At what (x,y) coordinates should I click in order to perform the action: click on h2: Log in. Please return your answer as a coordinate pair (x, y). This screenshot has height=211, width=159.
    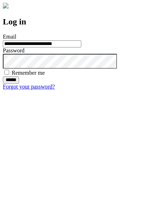
    Looking at the image, I should click on (80, 22).